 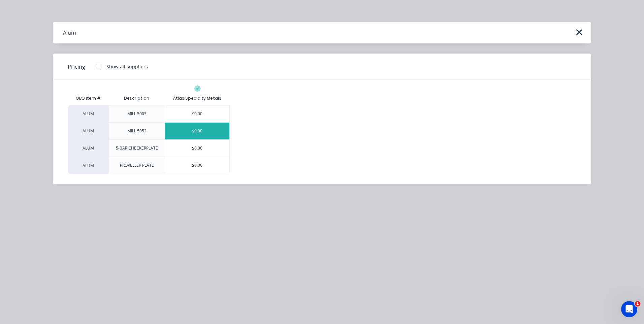 What do you see at coordinates (137, 148) in the screenshot?
I see `div: 5-BAR CHECKERPLATE` at bounding box center [137, 148].